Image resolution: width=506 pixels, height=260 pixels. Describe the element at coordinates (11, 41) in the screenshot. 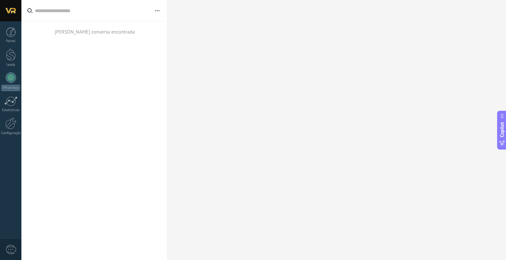

I see `div: Painel` at that location.